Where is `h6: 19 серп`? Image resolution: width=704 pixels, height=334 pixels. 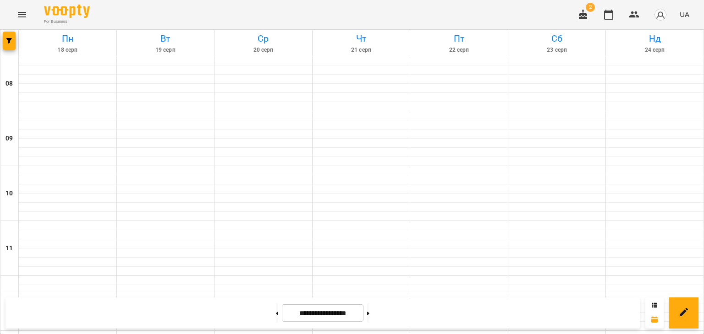
h6: 19 серп is located at coordinates (165, 50).